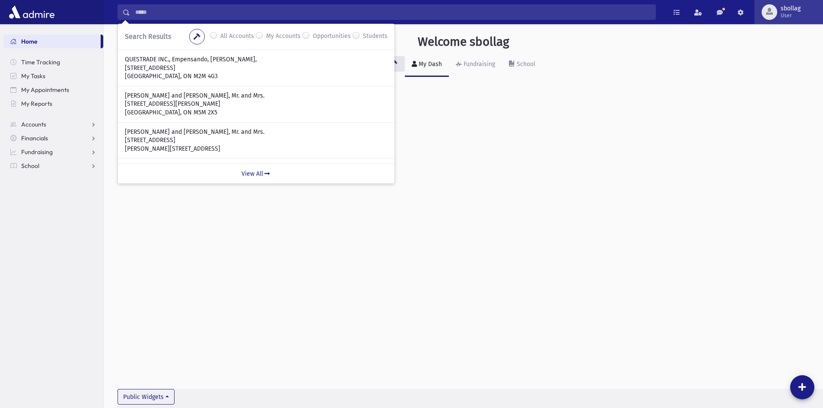 Image resolution: width=823 pixels, height=408 pixels. What do you see at coordinates (53, 124) in the screenshot?
I see `a: Accounts` at bounding box center [53, 124].